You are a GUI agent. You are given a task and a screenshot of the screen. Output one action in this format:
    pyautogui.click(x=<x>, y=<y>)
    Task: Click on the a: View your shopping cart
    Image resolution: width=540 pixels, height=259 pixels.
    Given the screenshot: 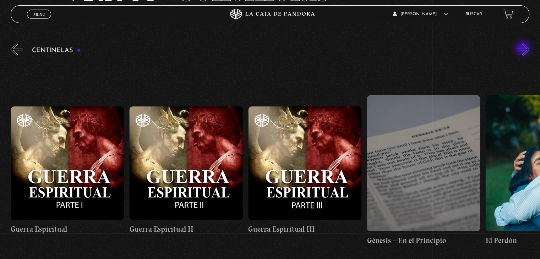 What is the action you would take?
    pyautogui.click(x=508, y=14)
    